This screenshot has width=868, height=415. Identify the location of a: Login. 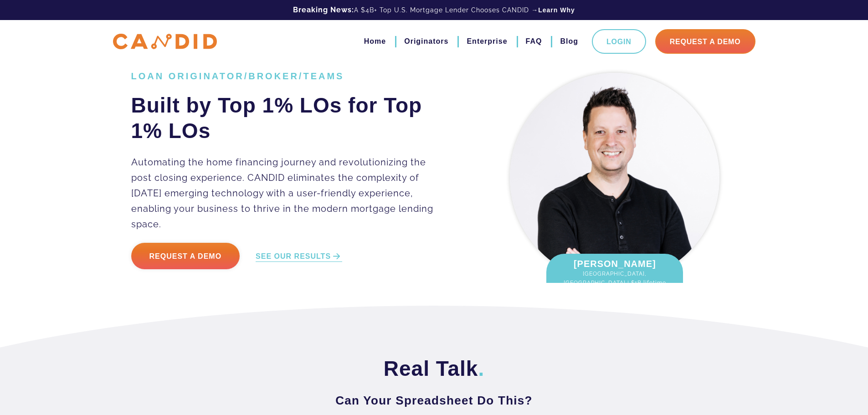
(618, 42).